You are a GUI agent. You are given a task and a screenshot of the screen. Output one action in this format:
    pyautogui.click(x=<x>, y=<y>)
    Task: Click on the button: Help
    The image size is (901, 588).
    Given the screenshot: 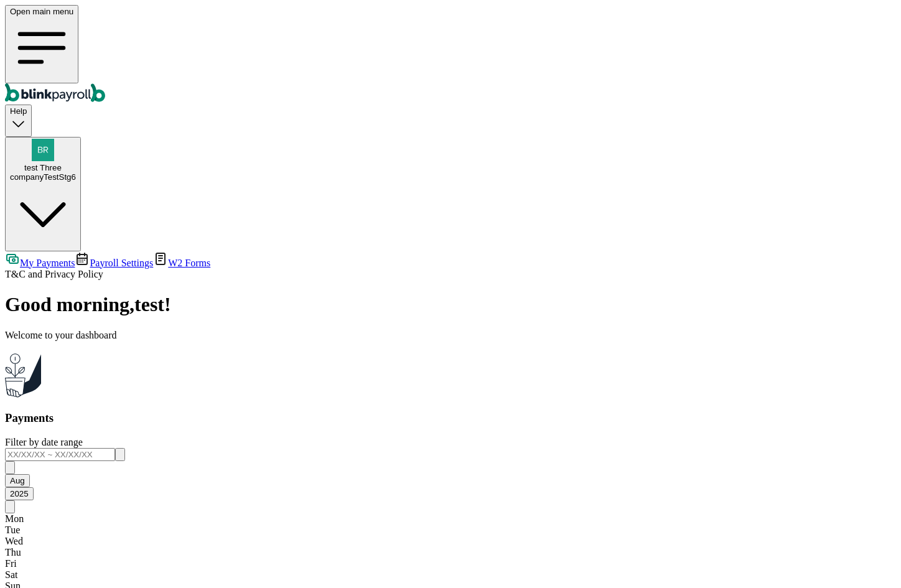 What is the action you would take?
    pyautogui.click(x=18, y=120)
    